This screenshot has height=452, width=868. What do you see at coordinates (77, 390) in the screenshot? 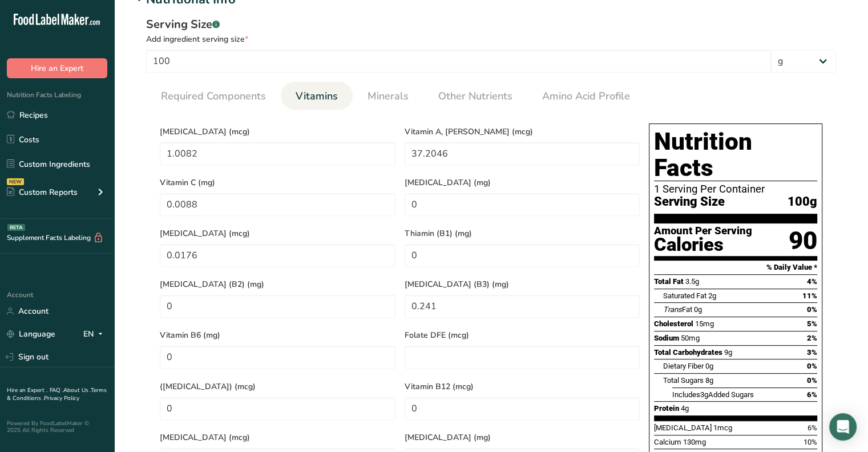
I see `a: About Us .` at bounding box center [77, 390].